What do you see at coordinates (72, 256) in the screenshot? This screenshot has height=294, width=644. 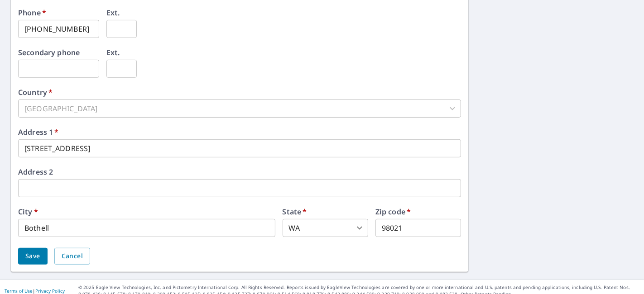 I see `span: Cancel` at bounding box center [72, 256].